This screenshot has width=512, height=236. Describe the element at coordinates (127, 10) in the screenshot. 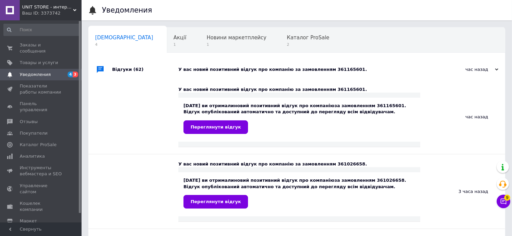

I see `h1: Уведомления` at that location.